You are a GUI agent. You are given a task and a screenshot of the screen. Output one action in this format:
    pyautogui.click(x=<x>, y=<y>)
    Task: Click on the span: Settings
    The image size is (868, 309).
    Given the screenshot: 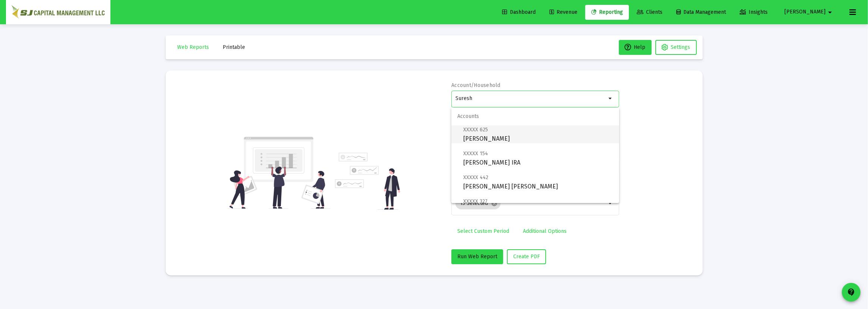 What is the action you would take?
    pyautogui.click(x=681, y=47)
    